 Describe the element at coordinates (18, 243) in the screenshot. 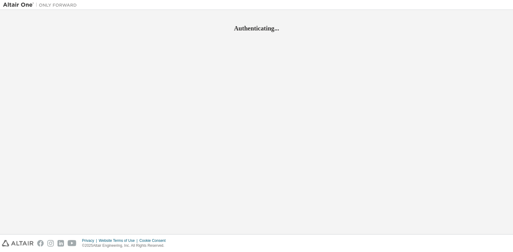

I see `img: altair_logo.svg` at that location.